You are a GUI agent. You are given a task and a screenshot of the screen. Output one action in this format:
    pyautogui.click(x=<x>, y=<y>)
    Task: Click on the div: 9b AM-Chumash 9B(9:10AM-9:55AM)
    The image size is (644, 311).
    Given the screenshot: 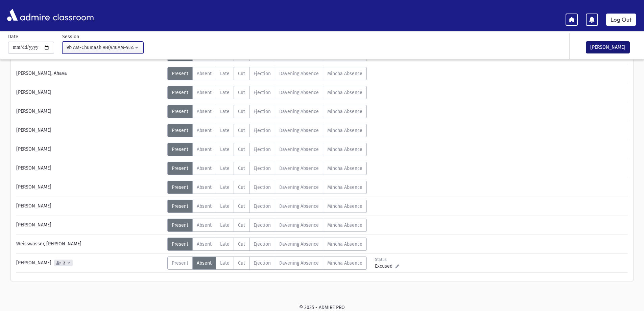 What is the action you would take?
    pyautogui.click(x=100, y=47)
    